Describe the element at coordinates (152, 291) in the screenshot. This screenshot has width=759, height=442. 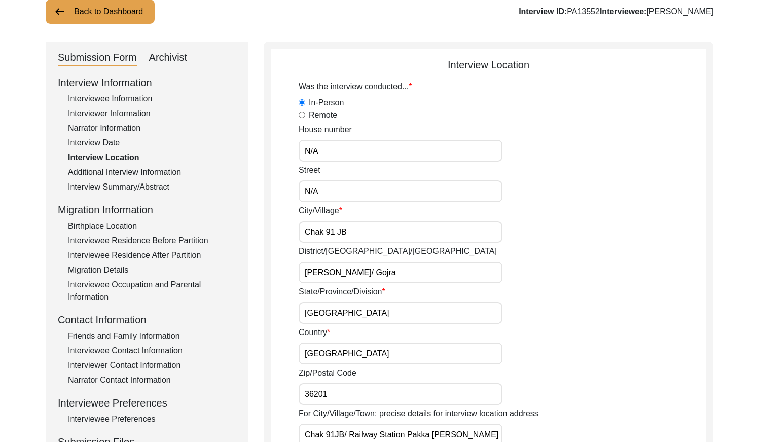
I see `div: Interviewee Occupation and Parental Information` at that location.